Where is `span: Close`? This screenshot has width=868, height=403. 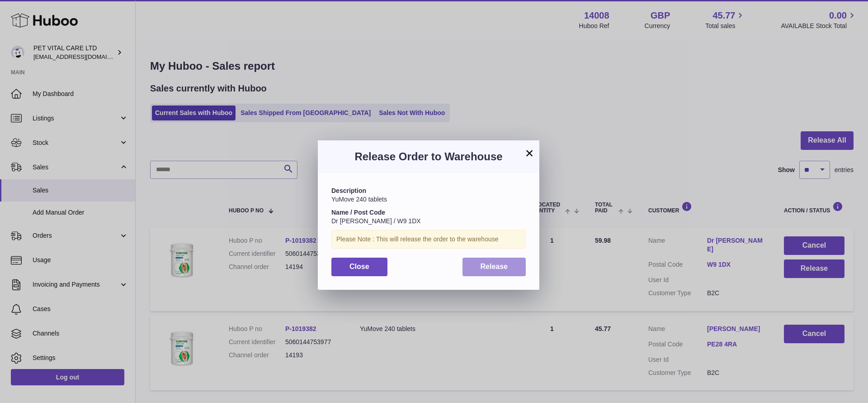
span: Close is located at coordinates (359, 266).